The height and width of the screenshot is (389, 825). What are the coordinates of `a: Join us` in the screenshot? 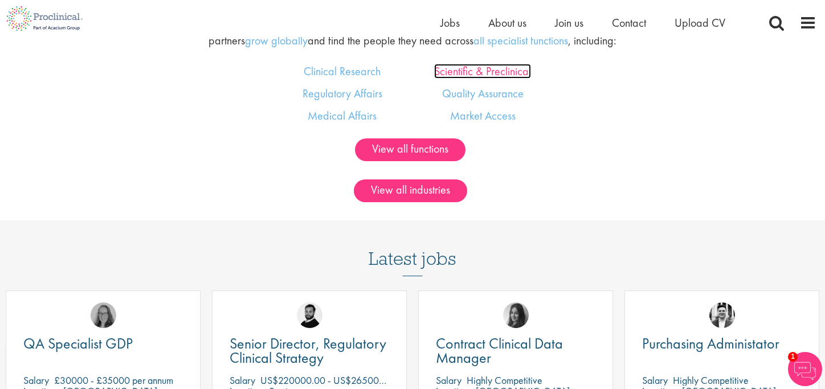 It's located at (569, 23).